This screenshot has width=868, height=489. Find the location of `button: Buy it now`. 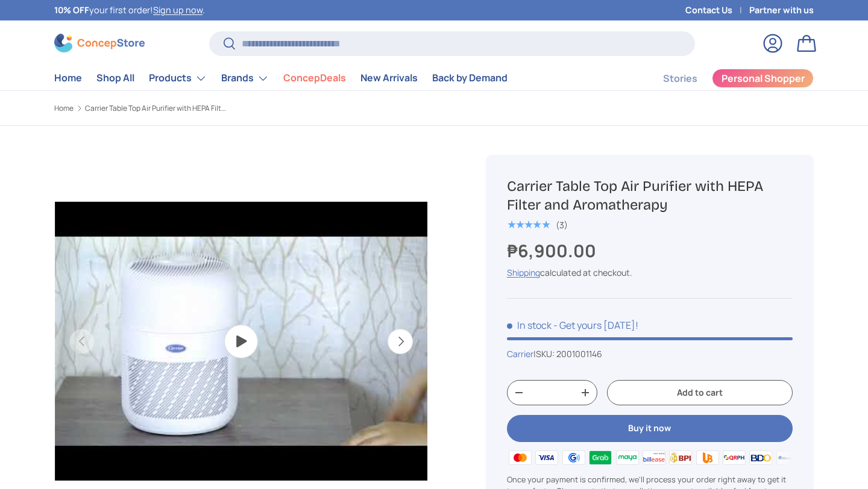

button: Buy it now is located at coordinates (650, 428).